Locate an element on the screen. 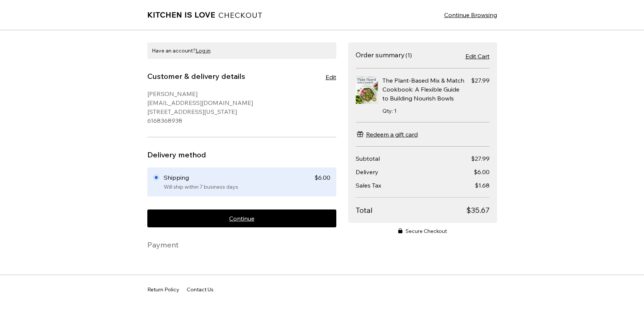  span: Have an account? is located at coordinates (181, 50).